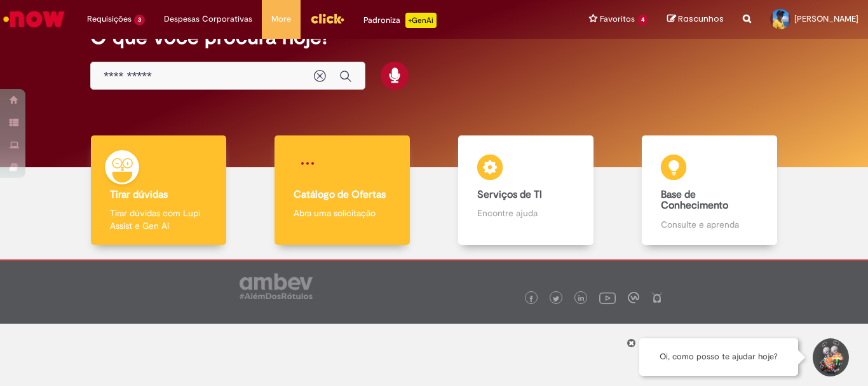  I want to click on span: More, so click(281, 19).